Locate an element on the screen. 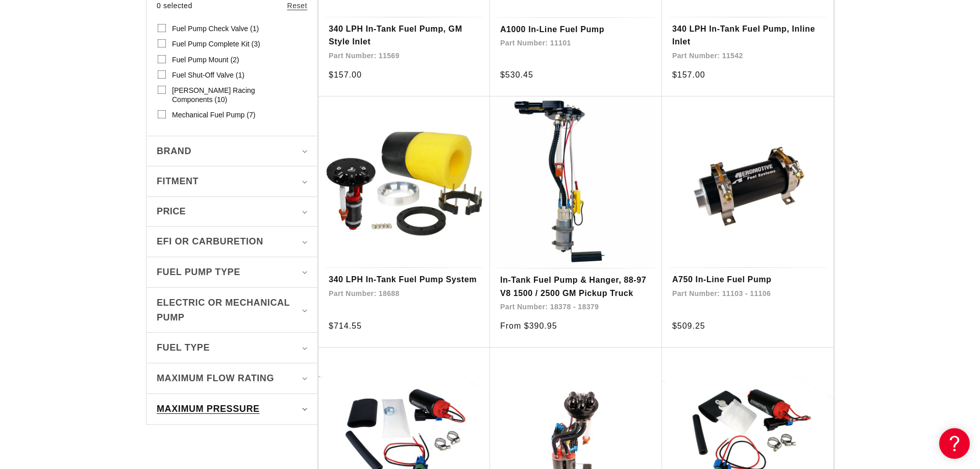 The image size is (980, 469). summary: Price is located at coordinates (232, 212).